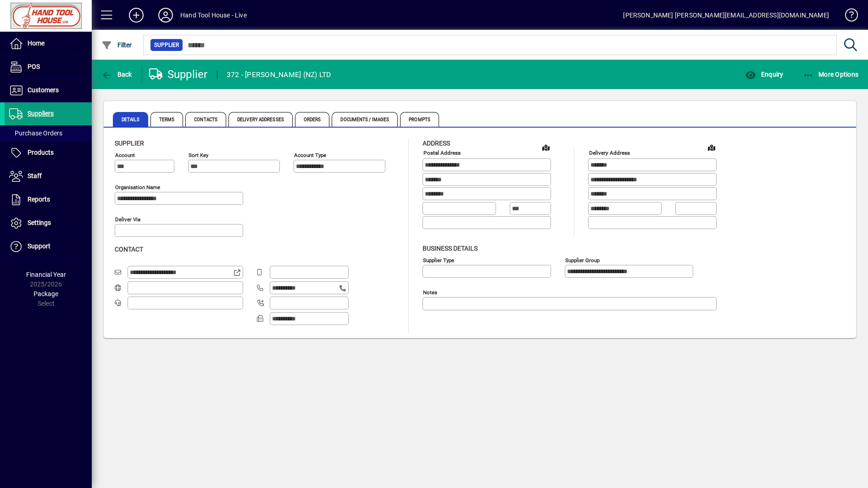 The height and width of the screenshot is (488, 868). Describe the element at coordinates (116, 74) in the screenshot. I see `span: Back` at that location.